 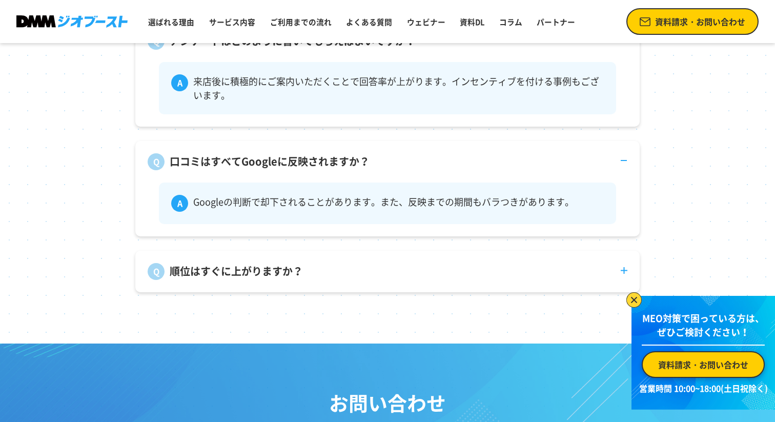 I want to click on img: バナーを閉じる, so click(x=634, y=300).